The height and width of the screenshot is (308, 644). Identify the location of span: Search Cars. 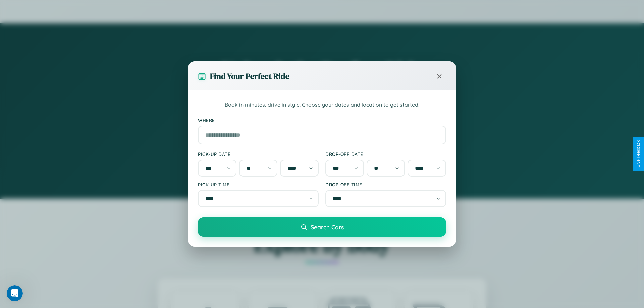
(327, 227).